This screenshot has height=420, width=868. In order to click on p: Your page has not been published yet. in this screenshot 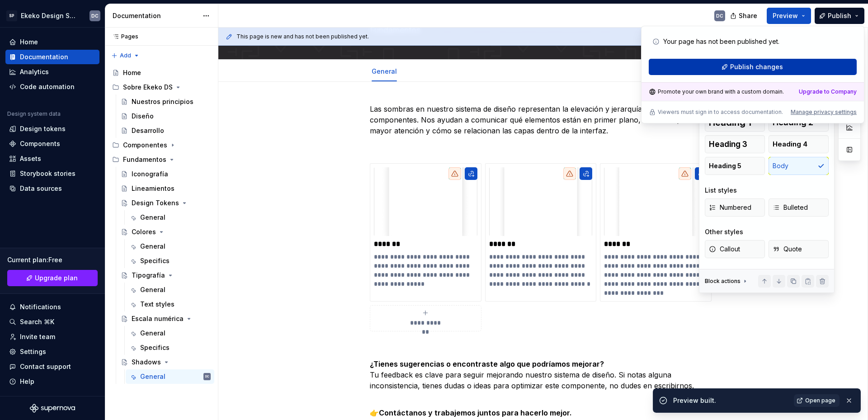, I will do `click(721, 41)`.